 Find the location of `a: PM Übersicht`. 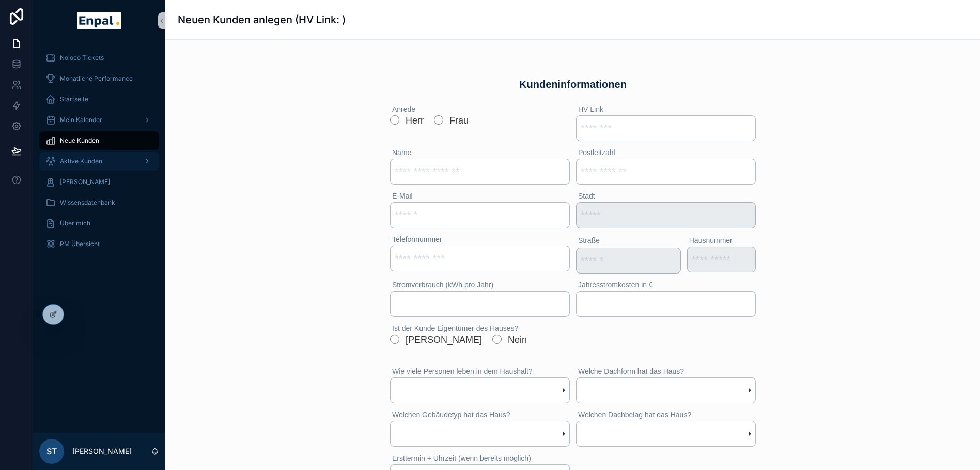

a: PM Übersicht is located at coordinates (99, 243).